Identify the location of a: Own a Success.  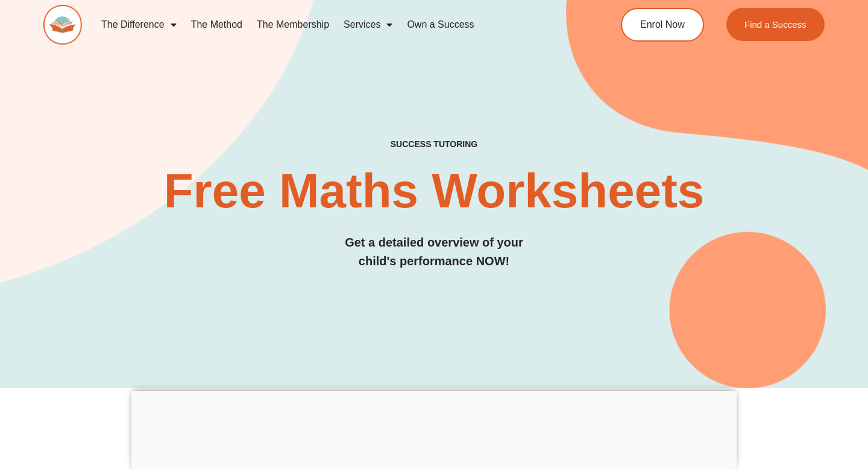
(440, 25).